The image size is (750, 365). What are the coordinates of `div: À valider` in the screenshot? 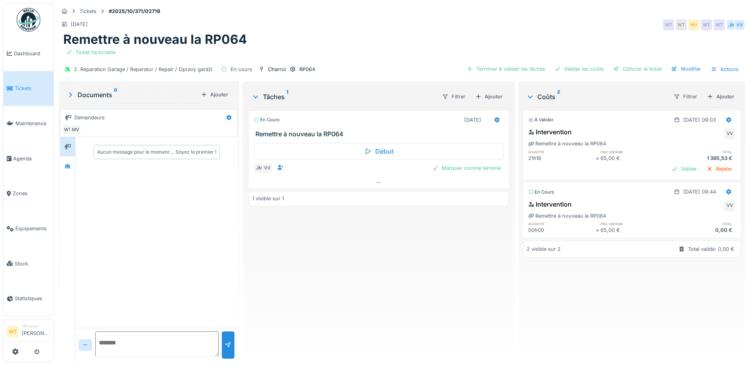 It's located at (541, 120).